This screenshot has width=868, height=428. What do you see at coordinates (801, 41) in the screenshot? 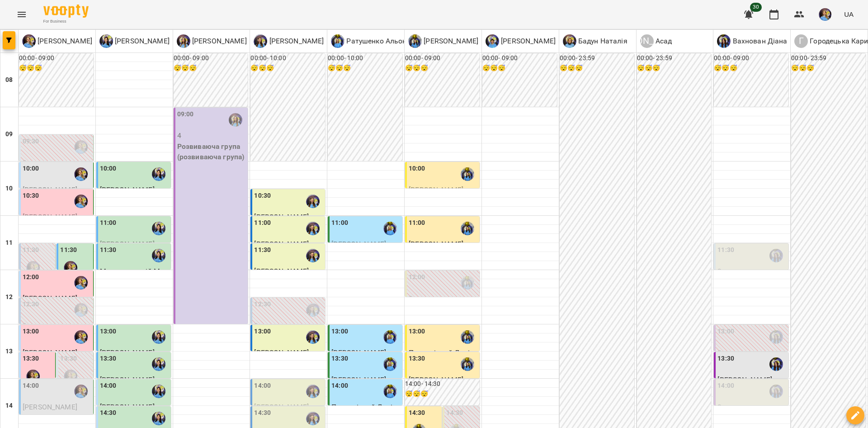
I see `div: Г` at bounding box center [801, 41].